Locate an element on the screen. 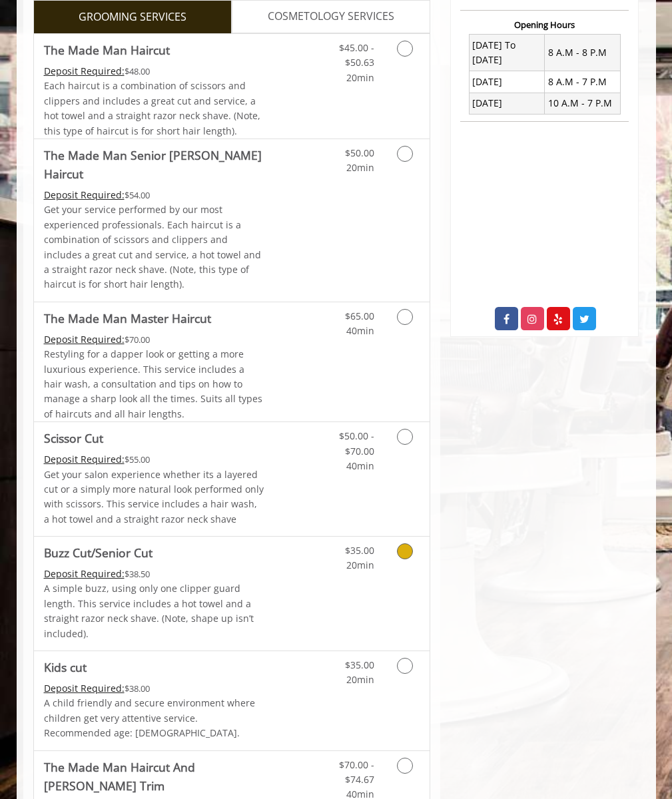 Image resolution: width=672 pixels, height=799 pixels. td: 8 A.M - 7 P.M is located at coordinates (582, 82).